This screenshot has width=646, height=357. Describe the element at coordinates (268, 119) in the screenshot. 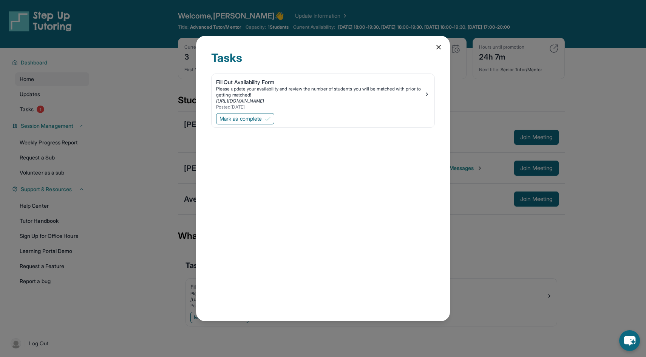

I see `img: Mark as complete` at that location.